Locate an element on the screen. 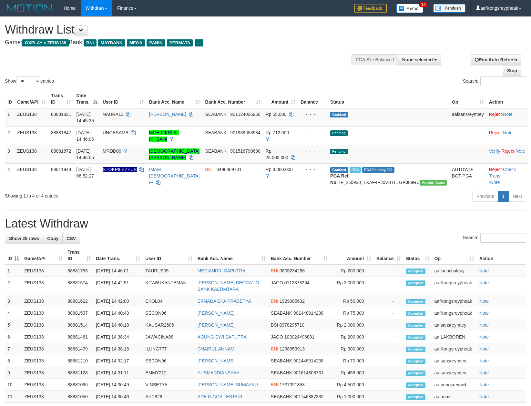 Image resolution: width=531 pixels, height=406 pixels. td: Rp 300,000 is located at coordinates (352, 349).